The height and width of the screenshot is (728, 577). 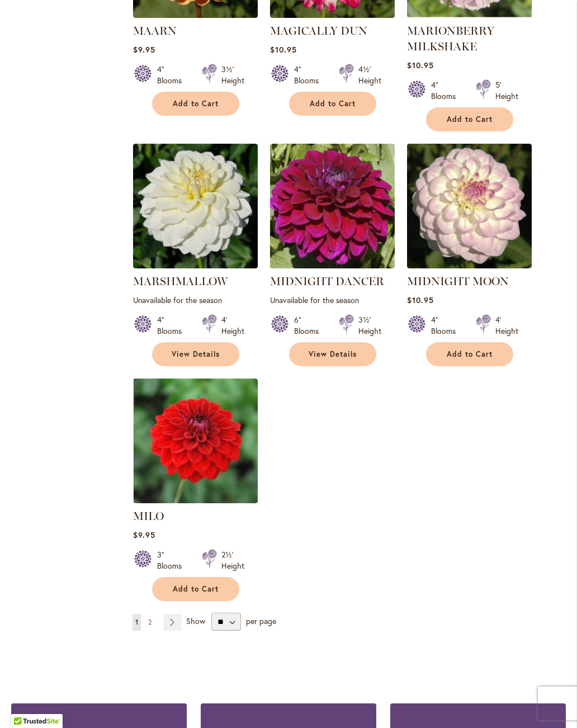 What do you see at coordinates (310, 325) in the screenshot?
I see `div: 6" Blooms` at bounding box center [310, 325].